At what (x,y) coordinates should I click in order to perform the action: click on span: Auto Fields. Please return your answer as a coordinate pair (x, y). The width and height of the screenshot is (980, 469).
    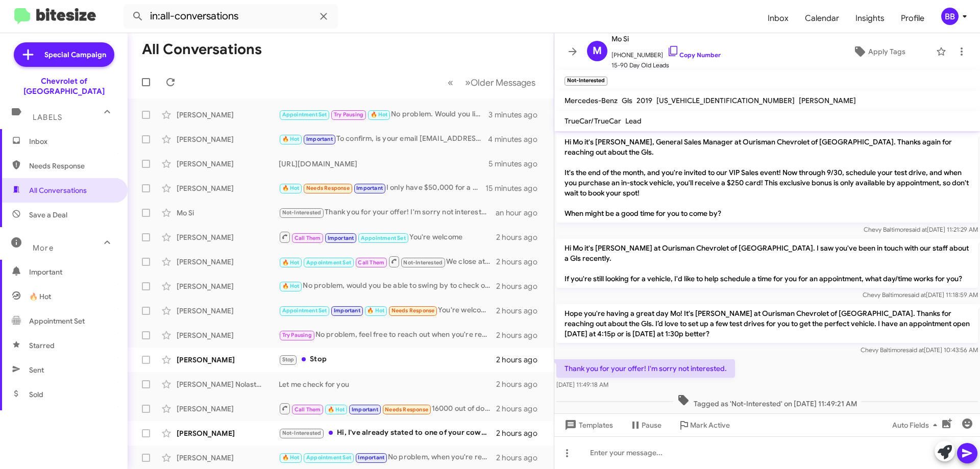
    Looking at the image, I should click on (917, 425).